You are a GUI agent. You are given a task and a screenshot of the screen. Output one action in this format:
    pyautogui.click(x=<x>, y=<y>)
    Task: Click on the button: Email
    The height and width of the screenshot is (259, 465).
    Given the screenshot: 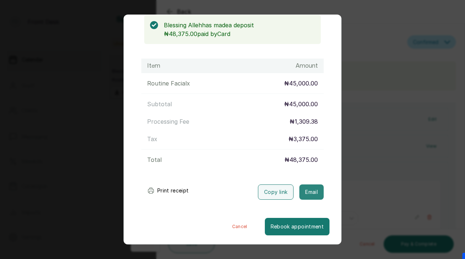 What is the action you would take?
    pyautogui.click(x=311, y=192)
    